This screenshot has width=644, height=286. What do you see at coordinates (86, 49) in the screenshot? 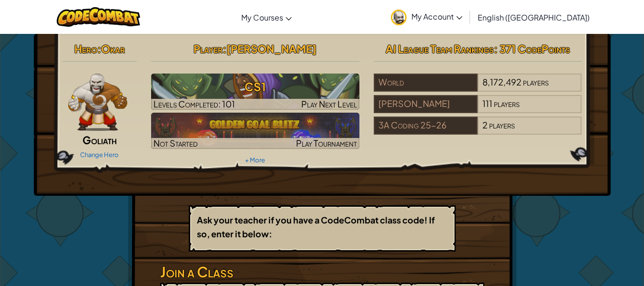
I see `span: Hero` at bounding box center [86, 49].